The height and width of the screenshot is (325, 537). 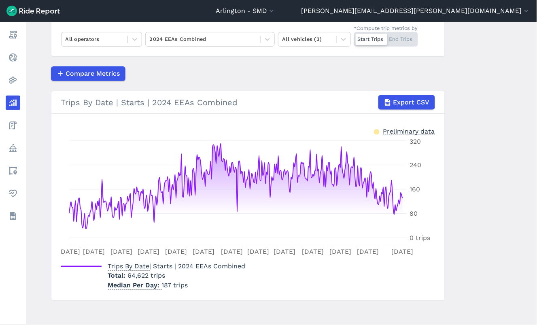 What do you see at coordinates (416, 165) in the screenshot?
I see `tspan: 240` at bounding box center [416, 165].